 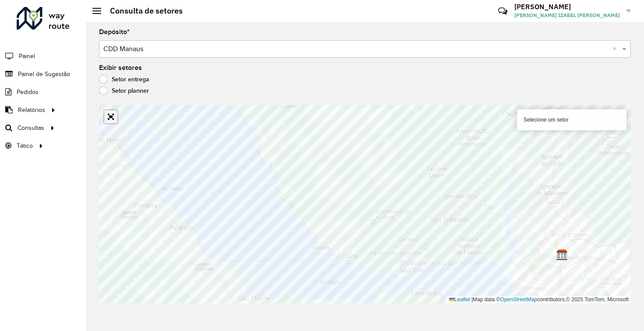 I want to click on label: Depósito, so click(x=114, y=32).